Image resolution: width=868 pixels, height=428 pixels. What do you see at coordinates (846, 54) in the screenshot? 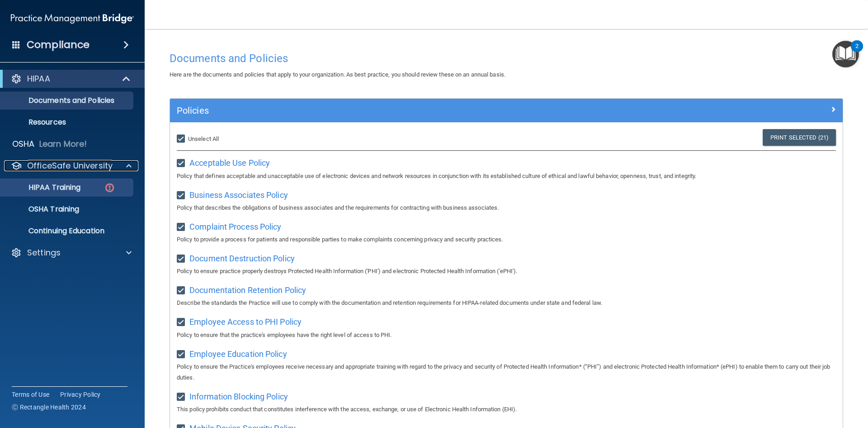
I see `button: Open Resource Center, 2 new notifications` at bounding box center [846, 54].